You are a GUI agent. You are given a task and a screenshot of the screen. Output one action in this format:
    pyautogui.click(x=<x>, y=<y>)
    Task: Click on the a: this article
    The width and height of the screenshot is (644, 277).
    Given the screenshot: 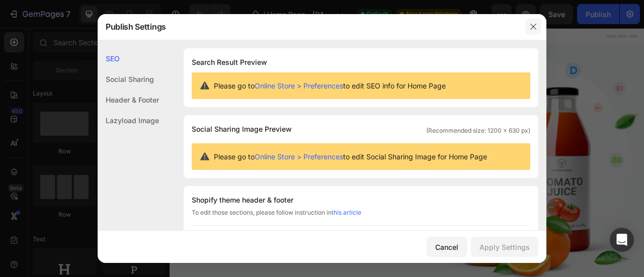 What is the action you would take?
    pyautogui.click(x=346, y=212)
    